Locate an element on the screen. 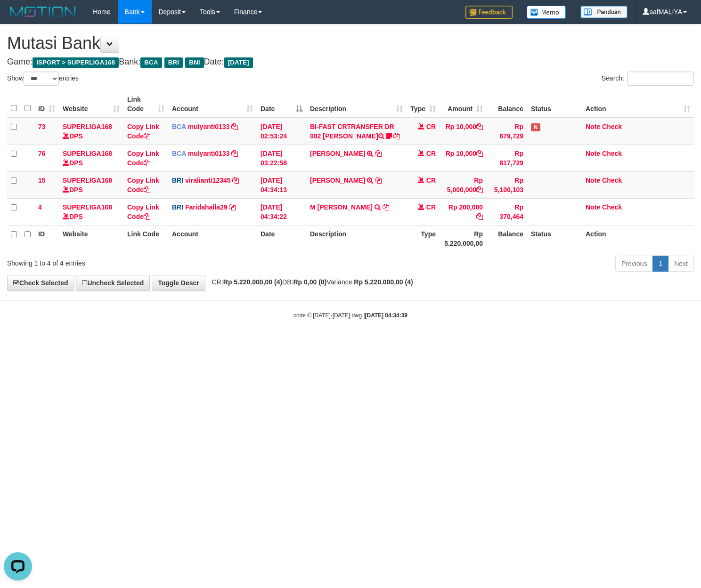  td: Rp 200,000 is located at coordinates (463, 211).